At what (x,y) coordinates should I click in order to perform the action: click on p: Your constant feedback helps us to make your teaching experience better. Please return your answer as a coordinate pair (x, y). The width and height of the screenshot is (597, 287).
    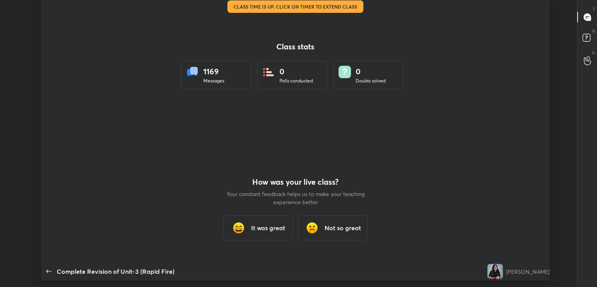
    Looking at the image, I should click on (295, 198).